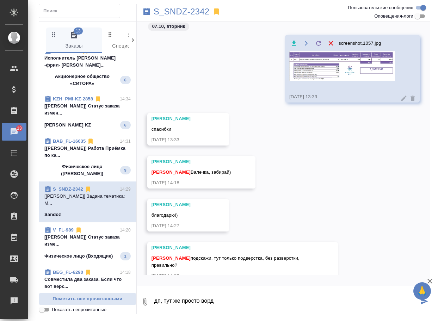 The width and height of the screenshot is (438, 321). I want to click on span: благодарю!), so click(165, 215).